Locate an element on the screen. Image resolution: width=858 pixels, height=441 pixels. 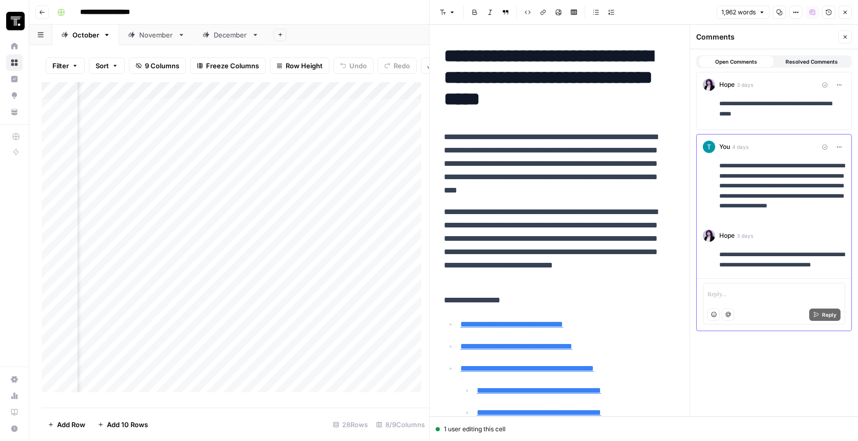
button: Sort is located at coordinates (107, 66).